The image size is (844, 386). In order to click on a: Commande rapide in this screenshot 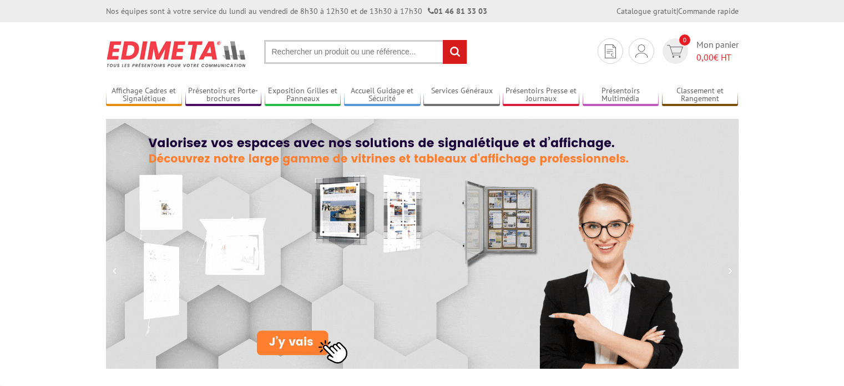, I will do `click(708, 11)`.